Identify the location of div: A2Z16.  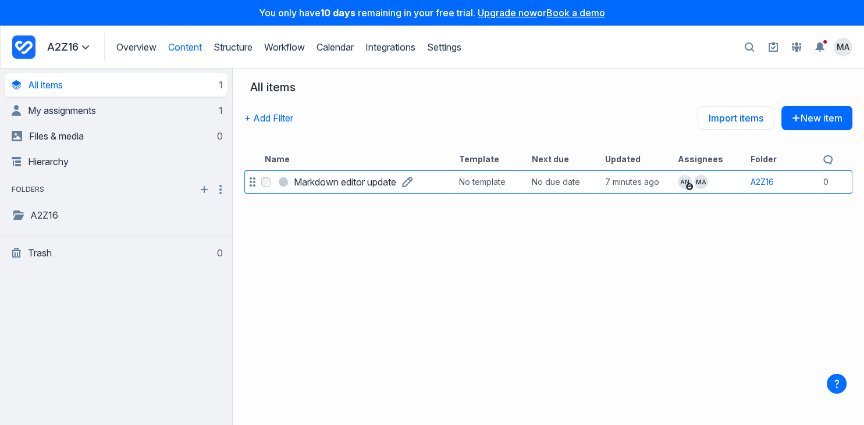
(762, 182).